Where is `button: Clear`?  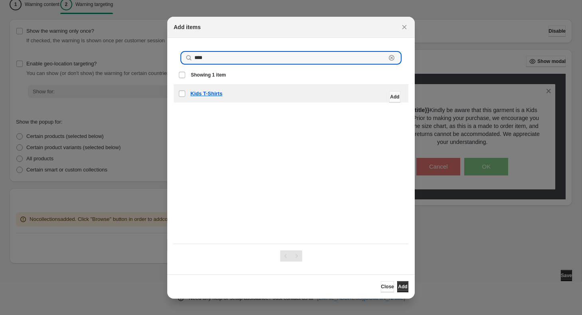
button: Clear is located at coordinates (392, 58).